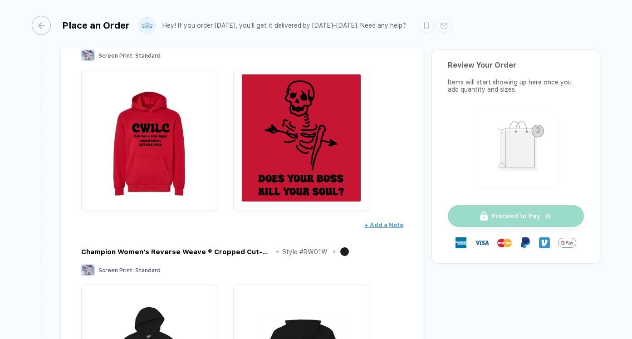 The height and width of the screenshot is (339, 632). What do you see at coordinates (461, 243) in the screenshot?
I see `img: express` at bounding box center [461, 243].